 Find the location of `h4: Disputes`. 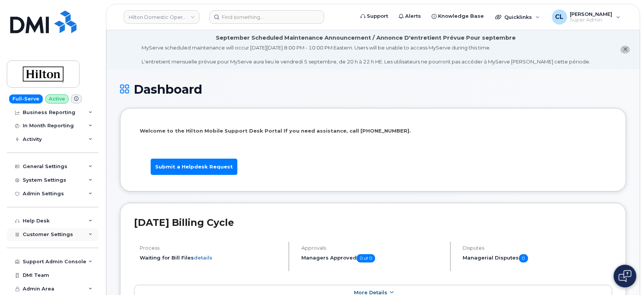

h4: Disputes is located at coordinates (537, 248).